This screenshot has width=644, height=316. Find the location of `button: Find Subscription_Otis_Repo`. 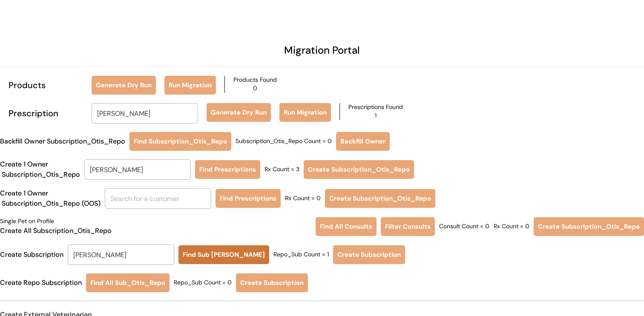

button: Find Subscription_Otis_Repo is located at coordinates (180, 142).